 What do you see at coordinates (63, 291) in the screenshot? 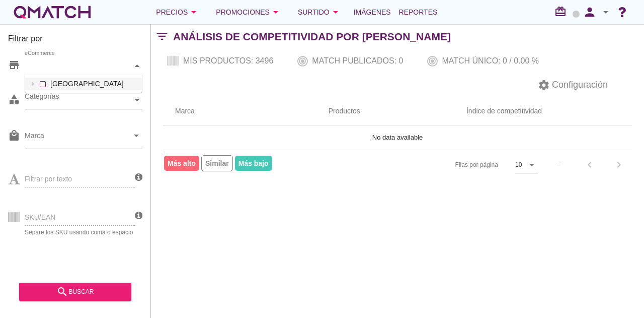
I see `i: search` at bounding box center [63, 291].